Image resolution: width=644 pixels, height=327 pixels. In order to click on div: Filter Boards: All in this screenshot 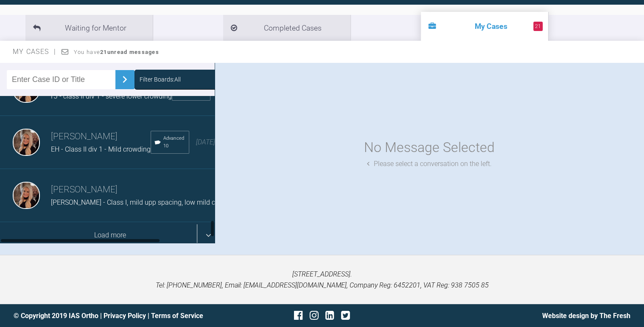, I will do `click(160, 79)`.